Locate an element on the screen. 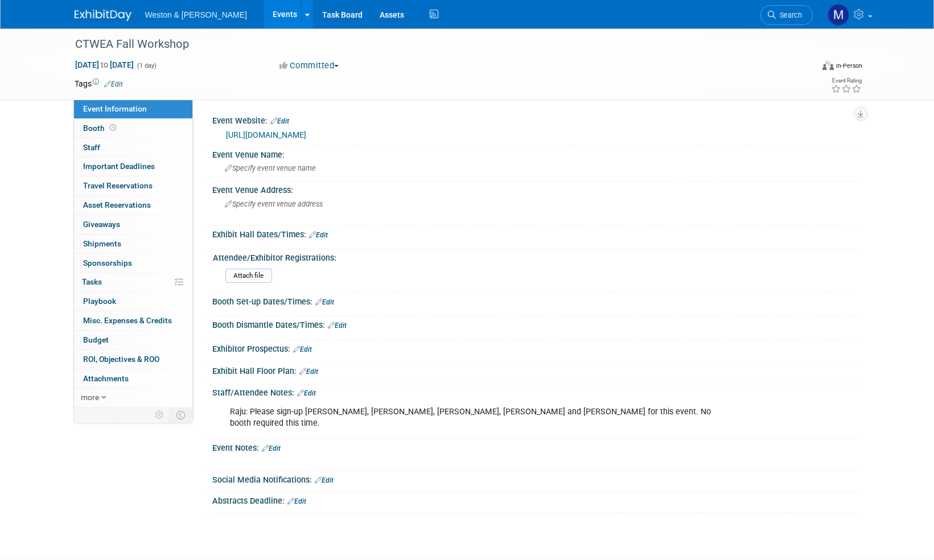  div: Exhibitor Prospectus: is located at coordinates (536, 347).